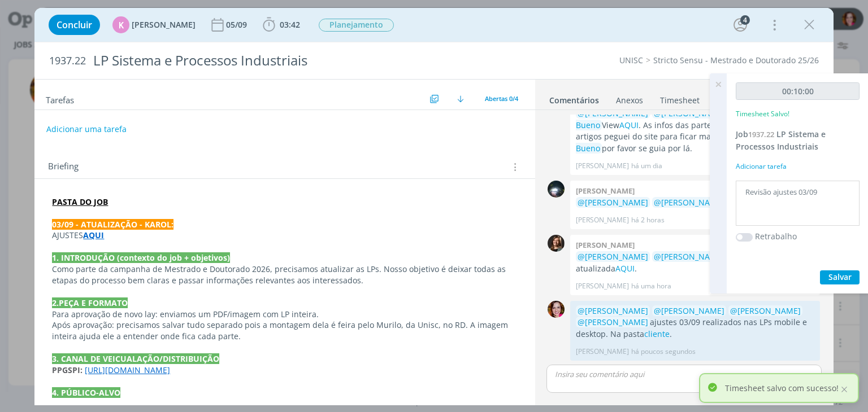 This screenshot has width=868, height=412. Describe the element at coordinates (238, 25) in the screenshot. I see `div: 05/09` at that location.